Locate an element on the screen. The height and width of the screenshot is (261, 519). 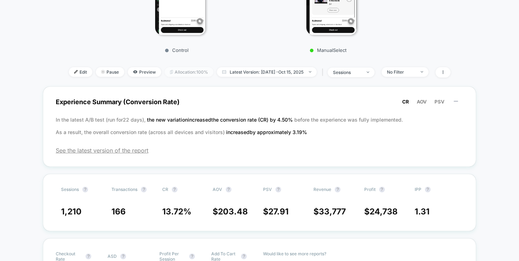
span: Pause is located at coordinates (110, 72).